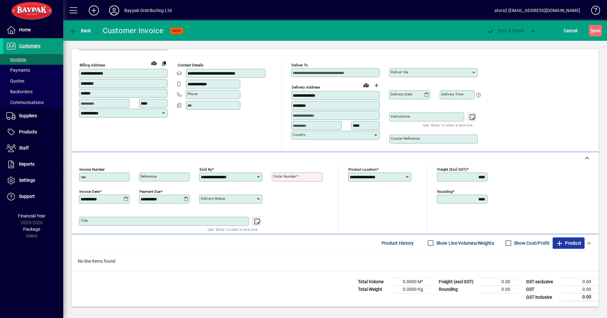  What do you see at coordinates (33, 30) in the screenshot?
I see `a: Home` at bounding box center [33, 30].